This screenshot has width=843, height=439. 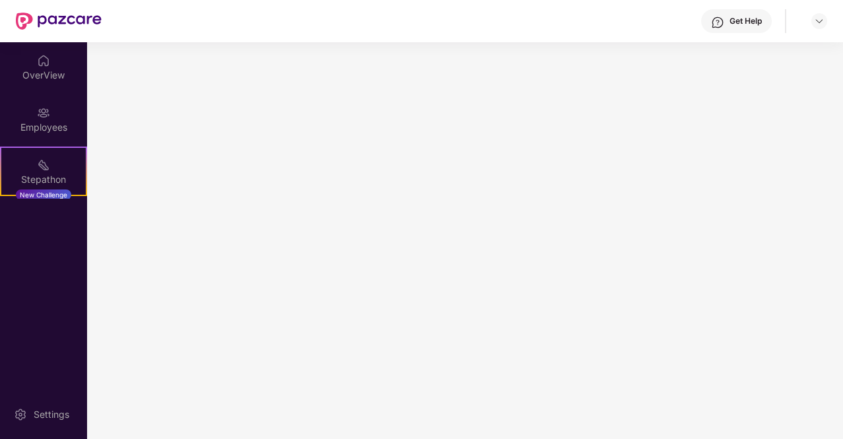 I want to click on div: New Challenge, so click(x=44, y=195).